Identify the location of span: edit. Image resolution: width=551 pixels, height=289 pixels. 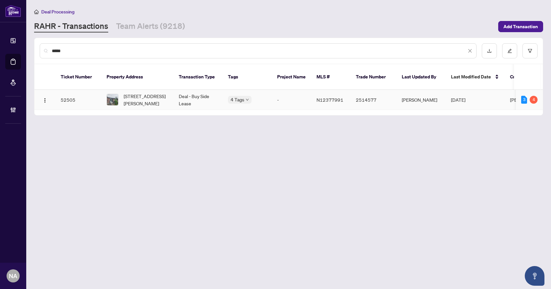
(510, 51).